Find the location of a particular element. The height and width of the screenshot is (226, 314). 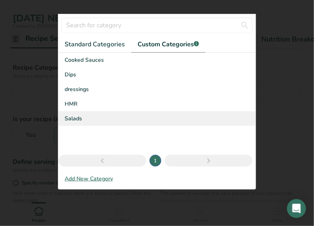

div: Open Intercom Messenger is located at coordinates (296, 209).